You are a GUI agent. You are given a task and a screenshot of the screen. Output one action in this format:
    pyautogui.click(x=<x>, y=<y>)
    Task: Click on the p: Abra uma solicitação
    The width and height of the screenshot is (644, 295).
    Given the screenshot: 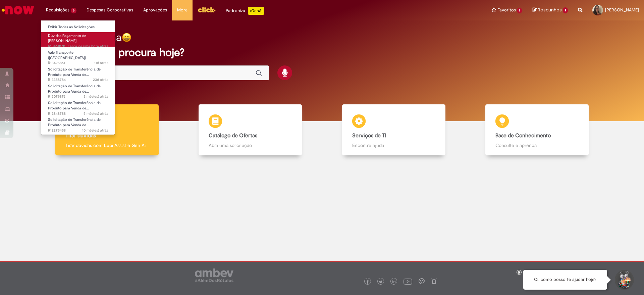 What is the action you would take?
    pyautogui.click(x=250, y=145)
    